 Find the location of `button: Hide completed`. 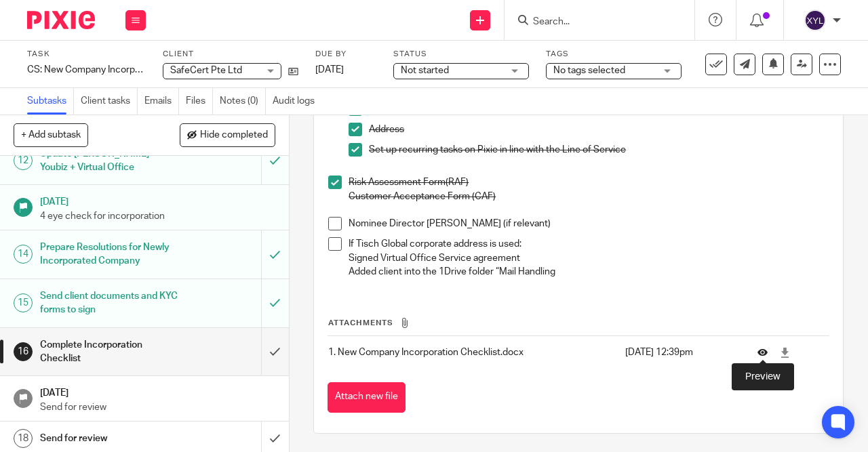

button: Hide completed is located at coordinates (228, 135).